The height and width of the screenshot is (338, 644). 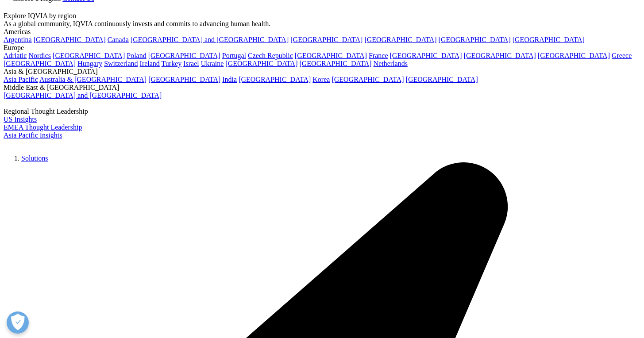 What do you see at coordinates (15, 55) in the screenshot?
I see `a: Adriatic` at bounding box center [15, 55].